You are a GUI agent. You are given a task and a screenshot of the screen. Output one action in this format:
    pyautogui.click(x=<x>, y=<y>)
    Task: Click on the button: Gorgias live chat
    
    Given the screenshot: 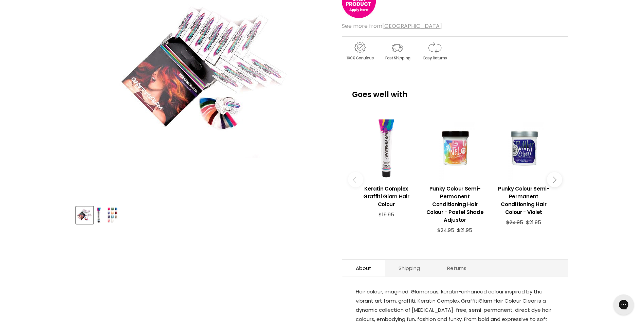 What is the action you would take?
    pyautogui.click(x=13, y=13)
    